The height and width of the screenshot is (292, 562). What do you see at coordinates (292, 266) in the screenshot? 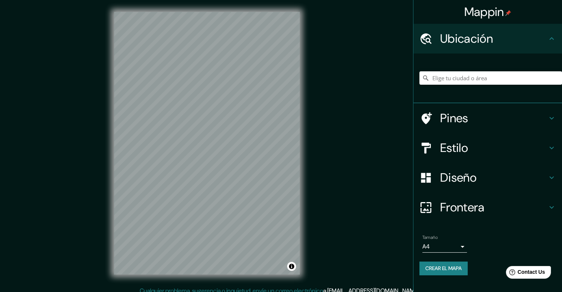
I see `button: Alternar atribución` at bounding box center [292, 266].